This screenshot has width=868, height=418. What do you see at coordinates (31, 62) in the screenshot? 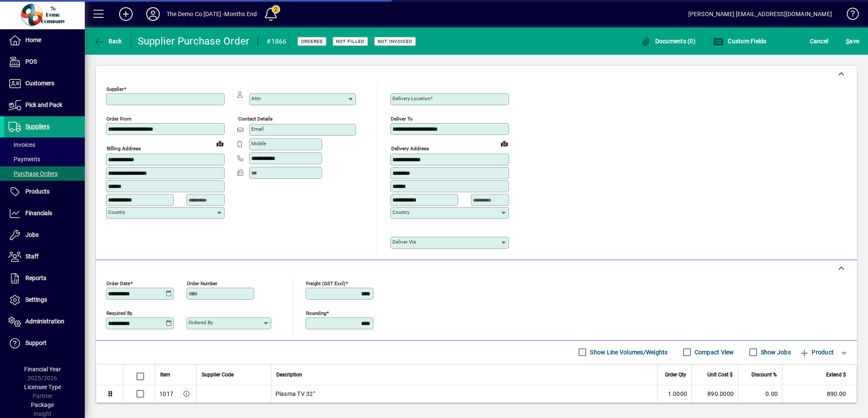
I see `span: POS` at bounding box center [31, 62].